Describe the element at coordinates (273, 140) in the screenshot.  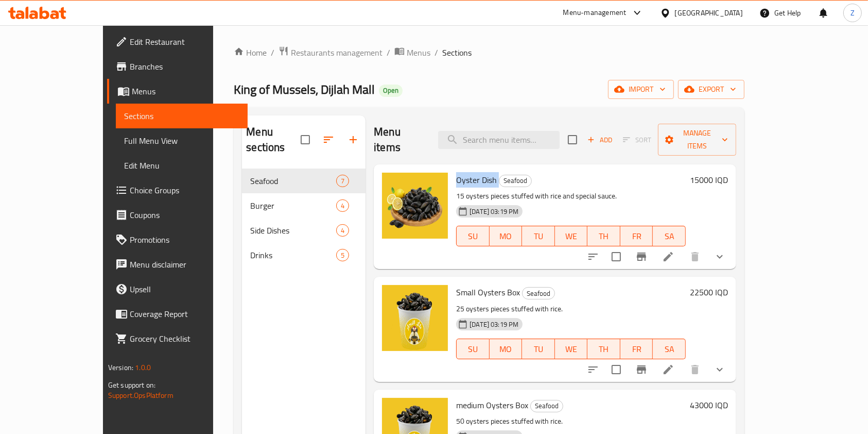
I see `h2: Menu sections` at that location.